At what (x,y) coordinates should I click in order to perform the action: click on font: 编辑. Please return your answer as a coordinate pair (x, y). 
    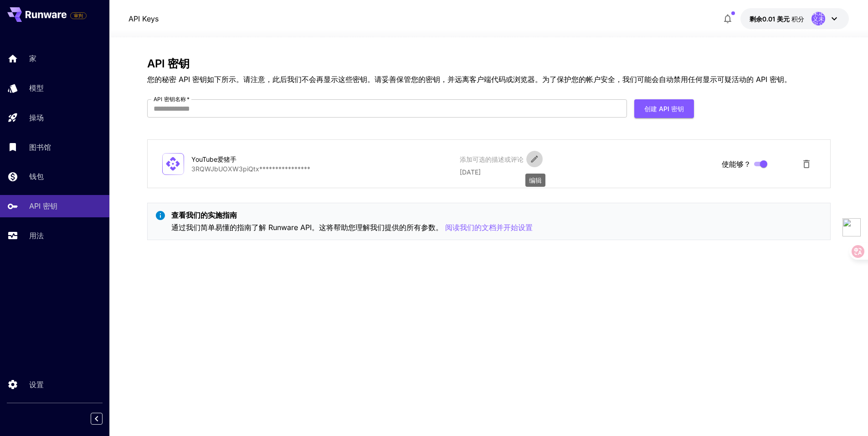
    Looking at the image, I should click on (535, 180).